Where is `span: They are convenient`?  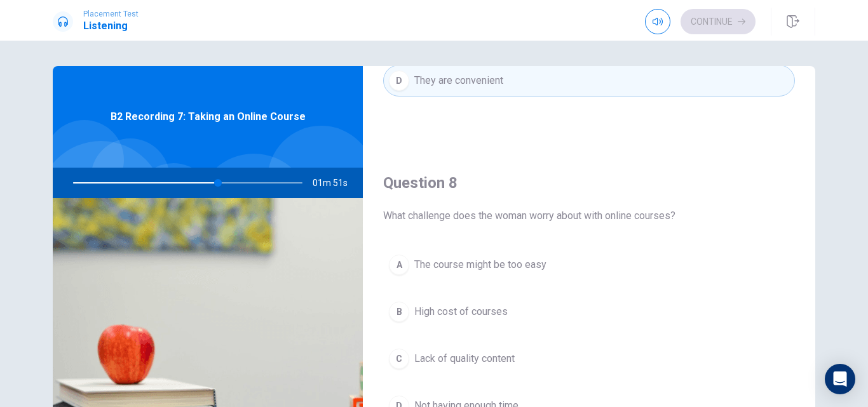 span: They are convenient is located at coordinates (459, 81).